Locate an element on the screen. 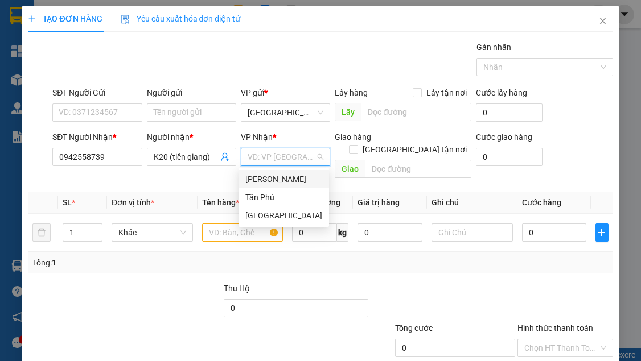 This screenshot has height=361, width=641. div: SĐT Người Nhận is located at coordinates (97, 137).